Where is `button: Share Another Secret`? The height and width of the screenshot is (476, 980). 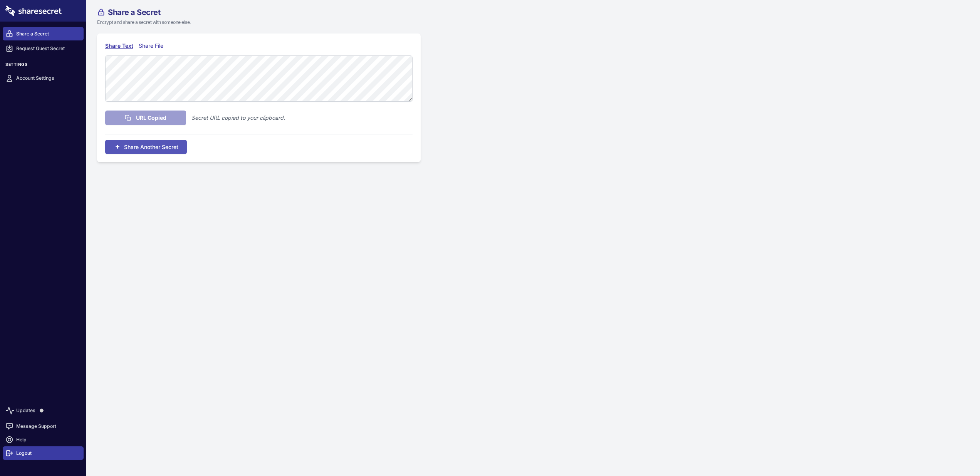
button: Share Another Secret is located at coordinates (146, 147).